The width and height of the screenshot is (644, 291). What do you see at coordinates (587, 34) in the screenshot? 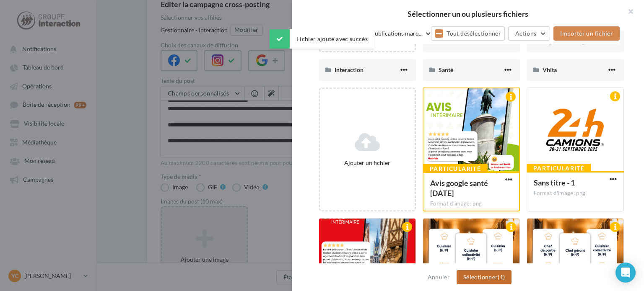
I see `button: Importer un fichier` at bounding box center [587, 34].